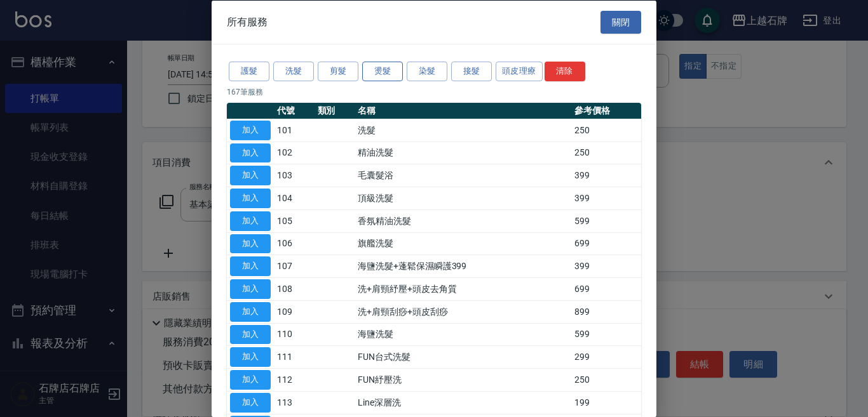 The height and width of the screenshot is (417, 868). What do you see at coordinates (463, 221) in the screenshot?
I see `td: 香氛精油洗髮` at bounding box center [463, 221].